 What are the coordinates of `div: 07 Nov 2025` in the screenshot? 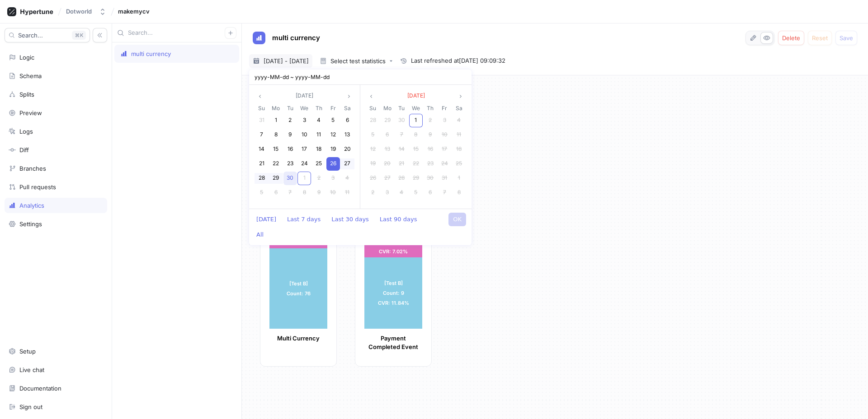 It's located at (445, 193).